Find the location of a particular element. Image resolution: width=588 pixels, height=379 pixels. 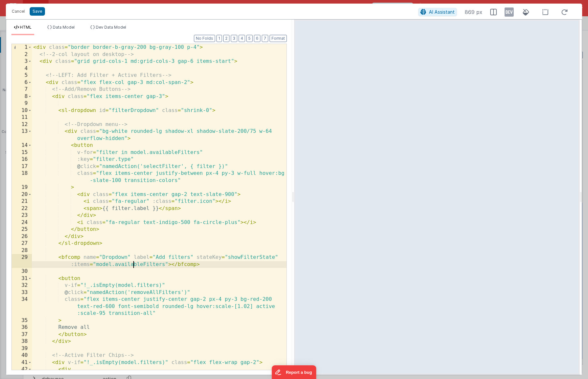

div: 38 is located at coordinates (22, 341).